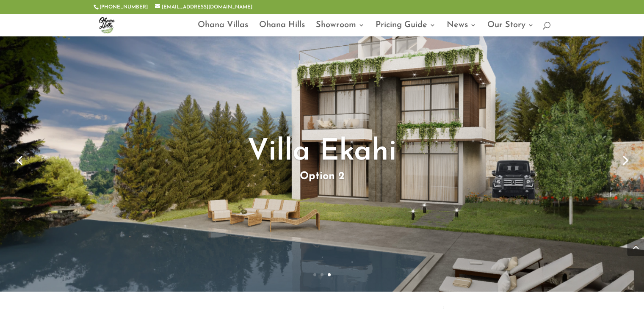 This screenshot has width=644, height=309. What do you see at coordinates (462, 29) in the screenshot?
I see `a: News` at bounding box center [462, 29].